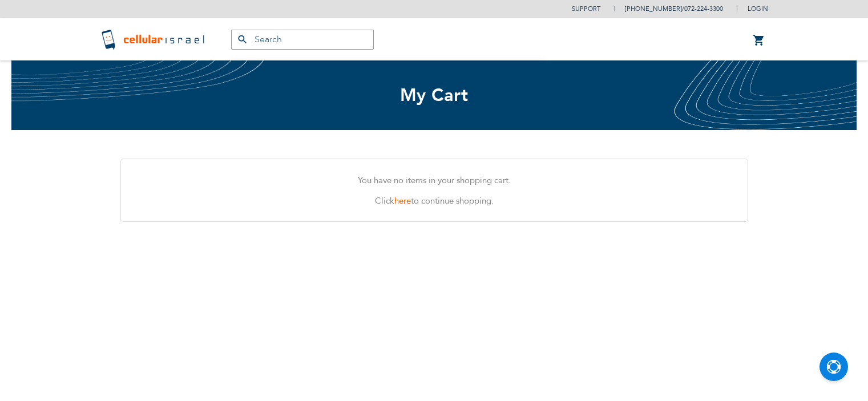 Image resolution: width=868 pixels, height=401 pixels. I want to click on span: Login, so click(758, 9).